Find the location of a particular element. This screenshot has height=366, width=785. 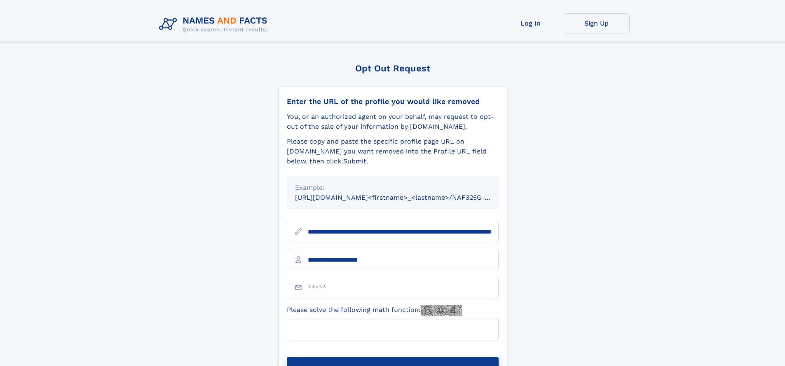

label: Please solve the following math function: is located at coordinates (374, 310).